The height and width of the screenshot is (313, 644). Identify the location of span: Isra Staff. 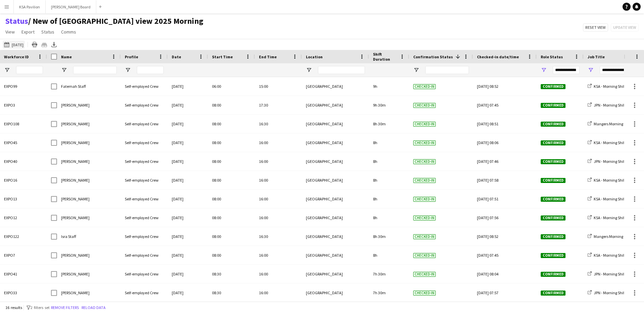
(69, 237).